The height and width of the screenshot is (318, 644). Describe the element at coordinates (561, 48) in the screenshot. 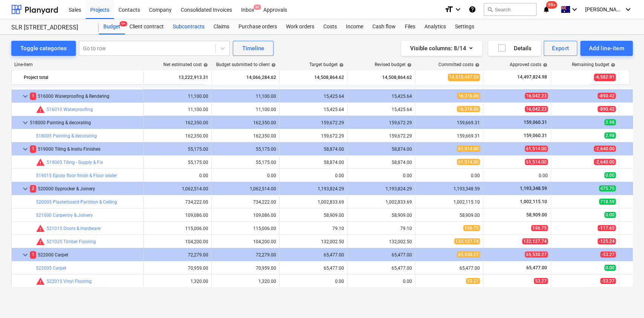

I see `div: Export` at that location.